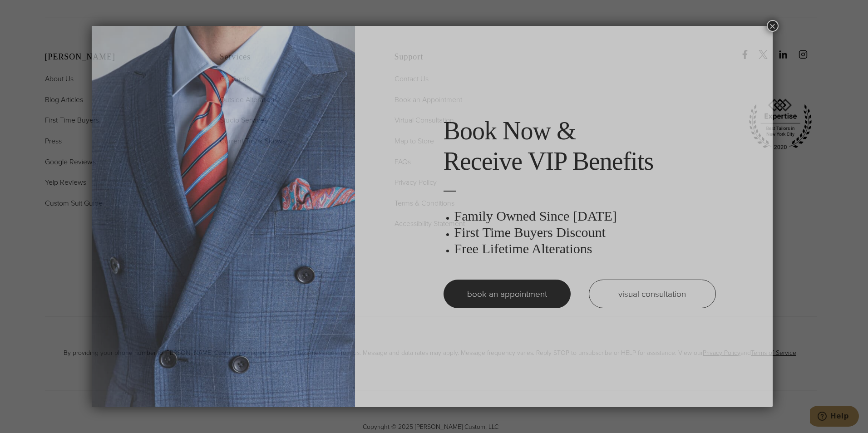 The width and height of the screenshot is (868, 433). Describe the element at coordinates (579, 146) in the screenshot. I see `h2: Book Now & Receive VIP Benefits` at that location.